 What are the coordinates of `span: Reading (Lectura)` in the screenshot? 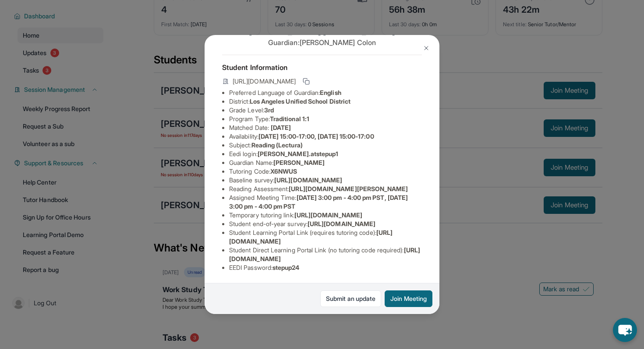 It's located at (277, 145).